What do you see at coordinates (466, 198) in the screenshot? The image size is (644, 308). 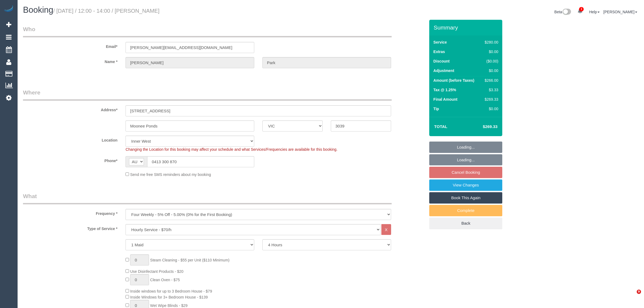 I see `a: Book This Again` at bounding box center [466, 198].